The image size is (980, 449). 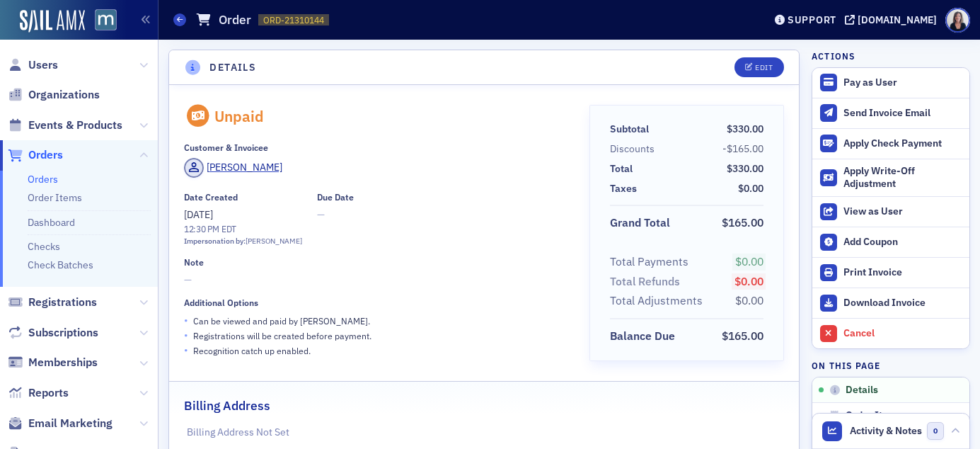 What do you see at coordinates (891, 178) in the screenshot?
I see `button: Apply Write-Off Adjustment` at bounding box center [891, 178].